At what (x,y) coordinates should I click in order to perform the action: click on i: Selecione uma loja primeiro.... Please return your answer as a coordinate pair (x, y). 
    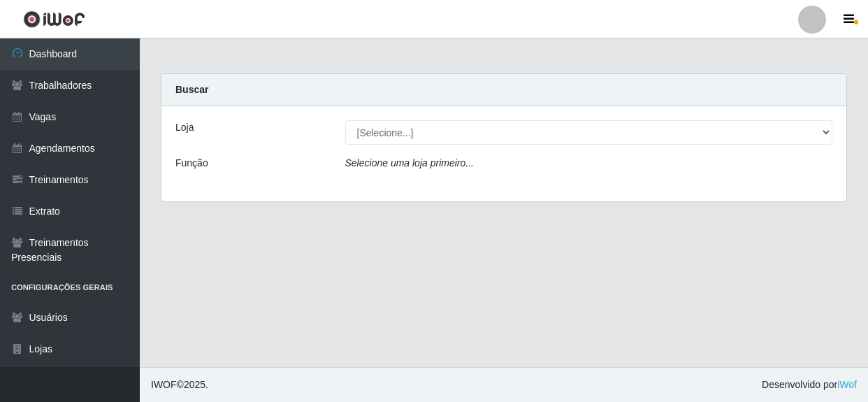
    Looking at the image, I should click on (409, 163).